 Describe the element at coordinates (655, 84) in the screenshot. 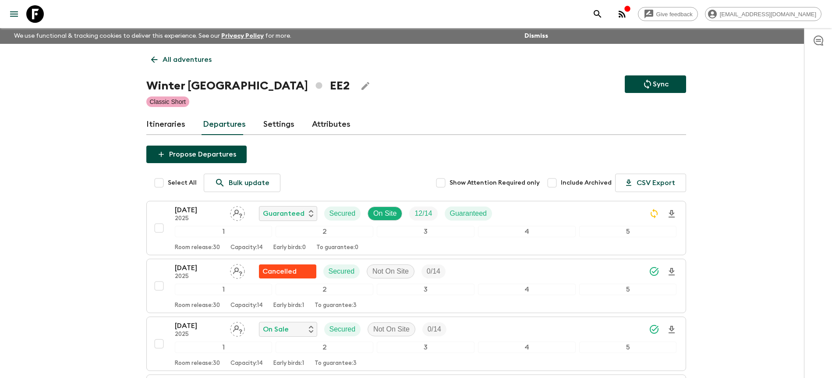

I see `button: Sync adventure departures to the booking engine` at that location.